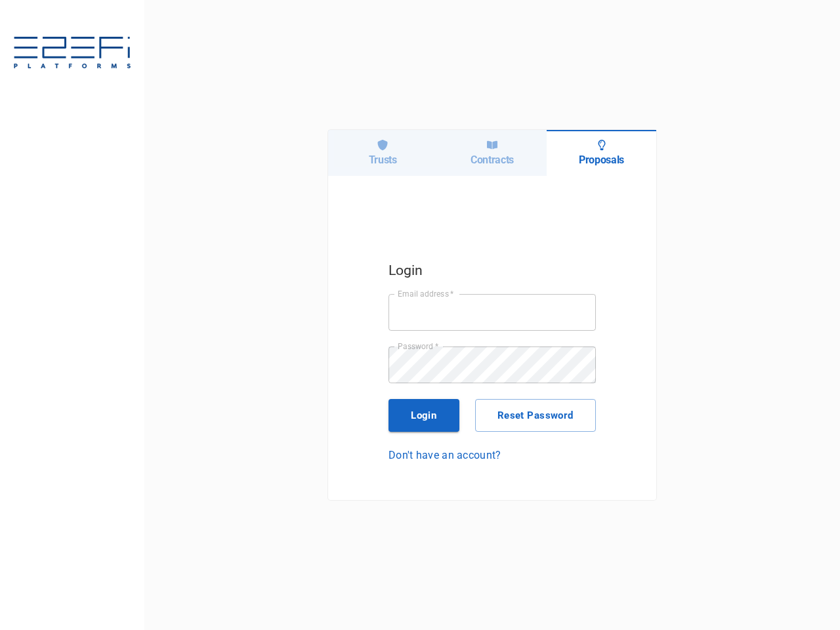 This screenshot has height=630, width=840. What do you see at coordinates (601, 160) in the screenshot?
I see `h6: Proposals` at bounding box center [601, 160].